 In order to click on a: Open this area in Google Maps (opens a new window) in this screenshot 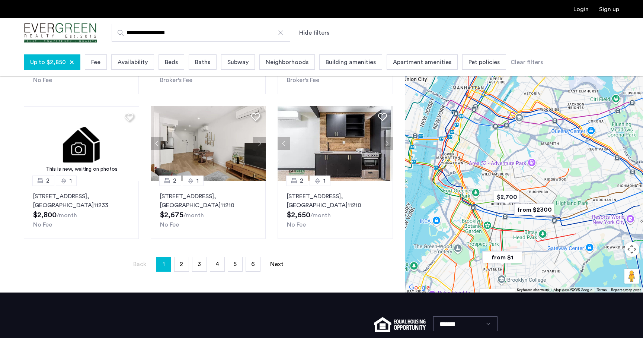, I will do `click(420, 287)`.